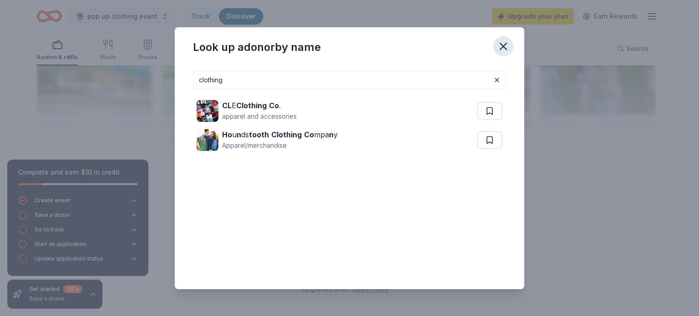  I want to click on div: Apparel/merchandise, so click(280, 146).